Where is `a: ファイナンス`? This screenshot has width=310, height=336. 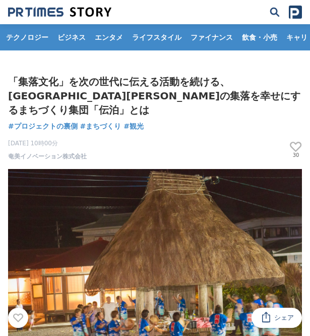 a: ファイナンス is located at coordinates (212, 37).